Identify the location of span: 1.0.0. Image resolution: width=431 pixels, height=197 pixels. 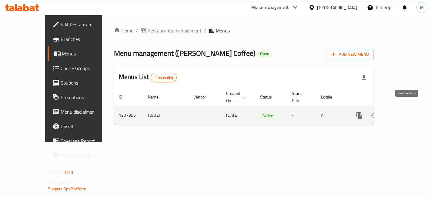
(68, 172).